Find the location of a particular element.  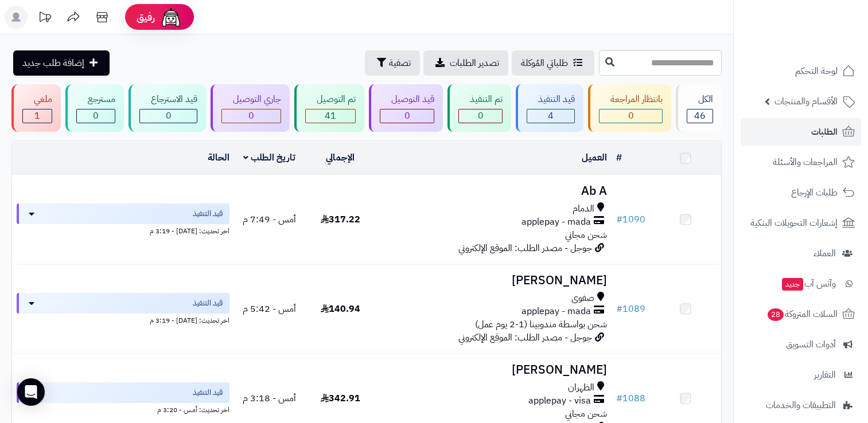

span: الظهران is located at coordinates (581, 387).